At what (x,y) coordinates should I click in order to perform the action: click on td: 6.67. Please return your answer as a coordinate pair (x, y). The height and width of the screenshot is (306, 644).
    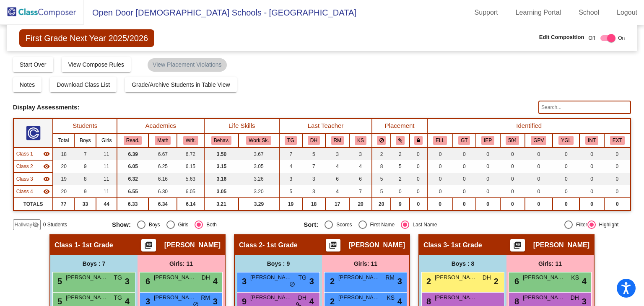
    Looking at the image, I should click on (163, 154).